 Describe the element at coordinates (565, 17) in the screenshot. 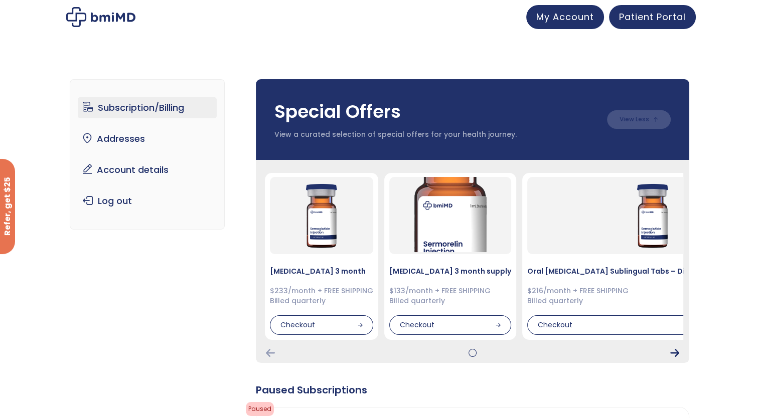

I see `a: My Account` at that location.